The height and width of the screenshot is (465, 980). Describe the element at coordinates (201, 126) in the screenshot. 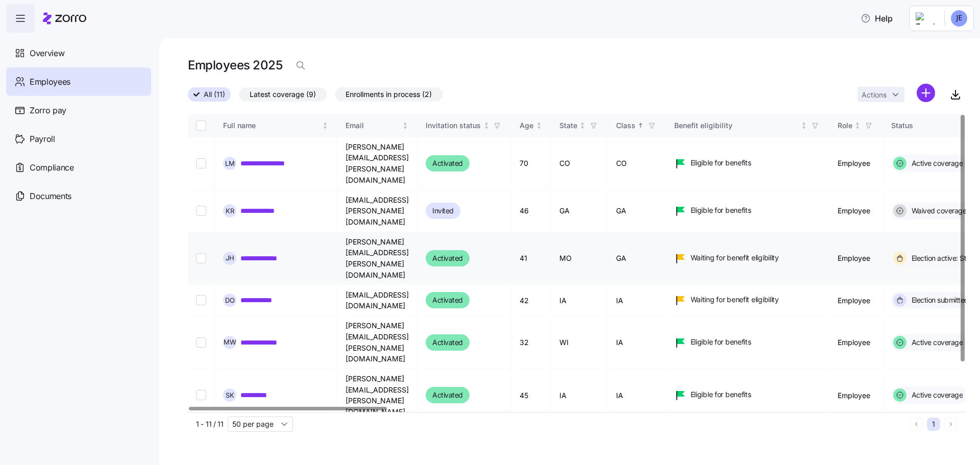

I see `input: Select all records` at that location.